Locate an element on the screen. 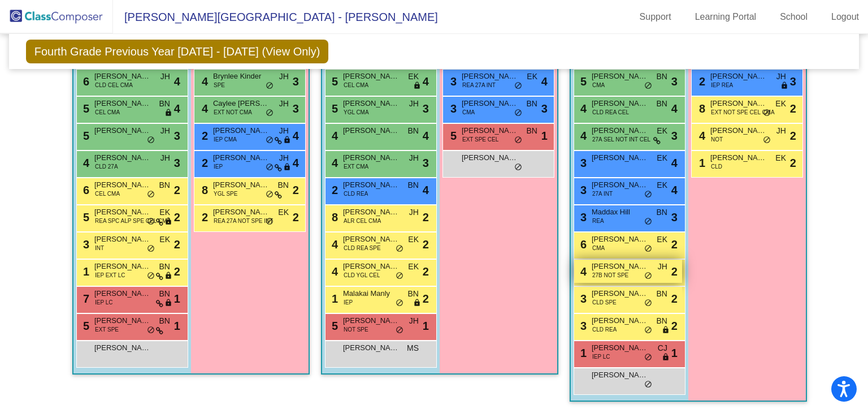 Image resolution: width=868 pixels, height=413 pixels. span: CMA is located at coordinates (599, 85).